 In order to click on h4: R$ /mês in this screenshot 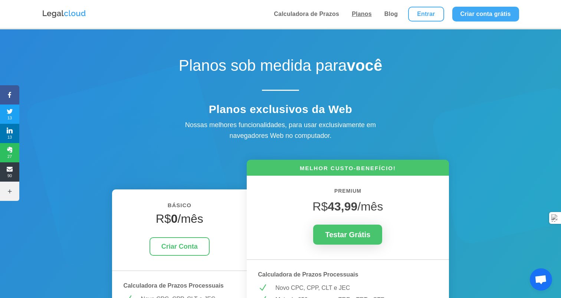, I will do `click(179, 221)`.